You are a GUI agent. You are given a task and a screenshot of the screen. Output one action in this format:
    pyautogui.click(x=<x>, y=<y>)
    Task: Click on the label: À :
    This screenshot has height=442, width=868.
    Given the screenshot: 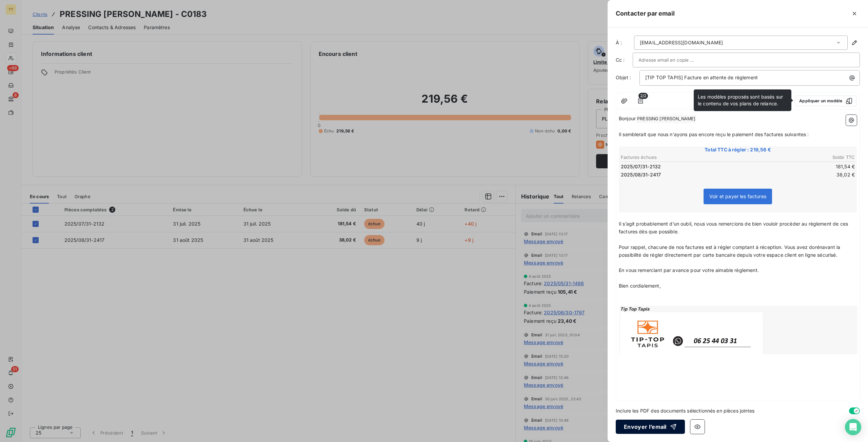 What is the action you would take?
    pyautogui.click(x=624, y=43)
    